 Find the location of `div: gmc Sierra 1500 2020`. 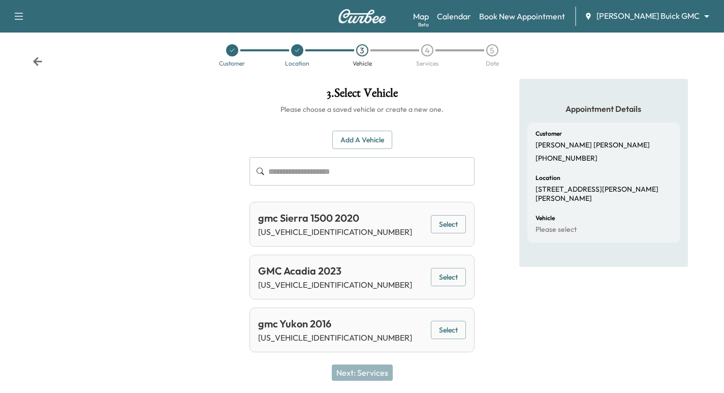

div: gmc Sierra 1500 2020 is located at coordinates (335, 218).